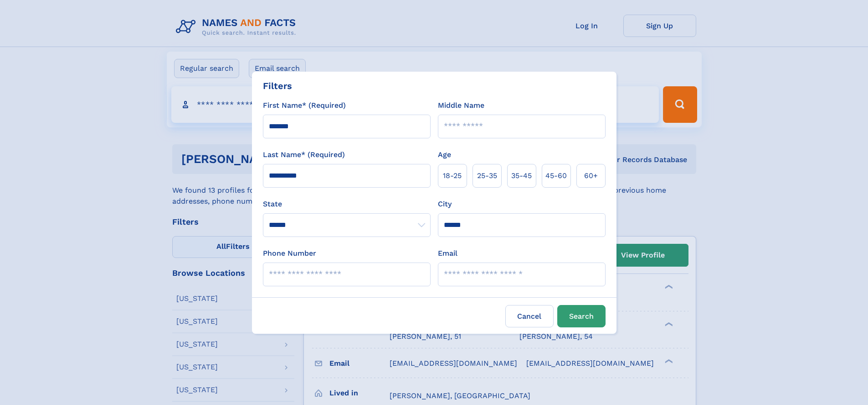 The image size is (868, 405). I want to click on span: 45‑60, so click(556, 175).